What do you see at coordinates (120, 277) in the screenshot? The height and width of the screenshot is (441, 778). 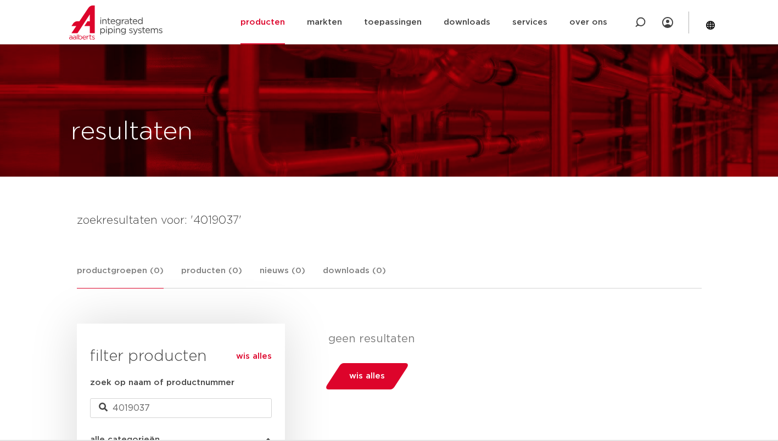 I see `a: productgroepen (0)` at bounding box center [120, 277].